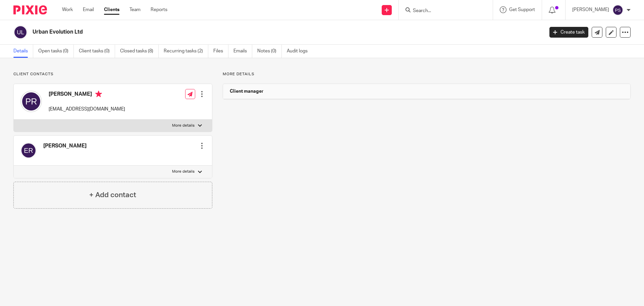 This screenshot has width=644, height=306. Describe the element at coordinates (443, 11) in the screenshot. I see `input: Search` at that location.